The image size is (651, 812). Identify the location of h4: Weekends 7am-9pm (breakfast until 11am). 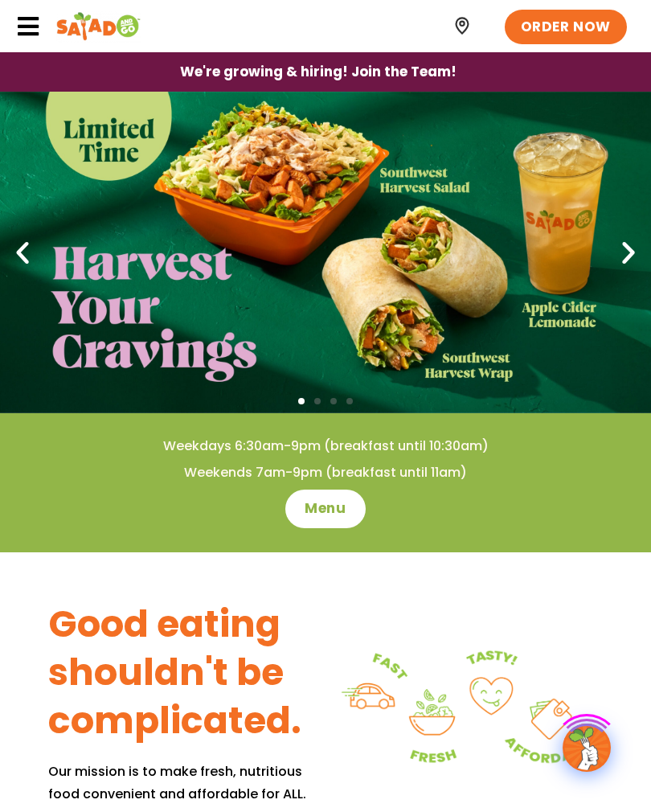
(326, 473).